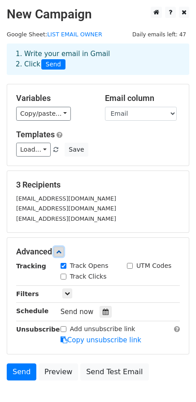 The image size is (196, 402). Describe the element at coordinates (174, 380) in the screenshot. I see `div: Chat Widget` at that location.